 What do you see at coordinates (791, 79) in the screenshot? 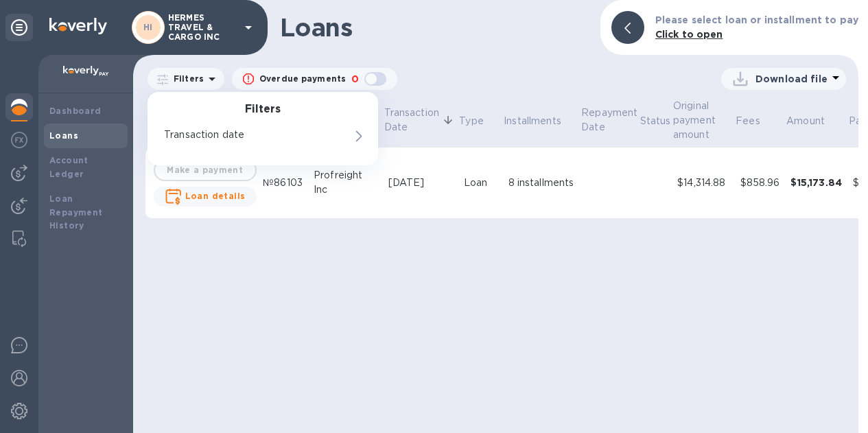
I see `p: Download file` at bounding box center [791, 79].